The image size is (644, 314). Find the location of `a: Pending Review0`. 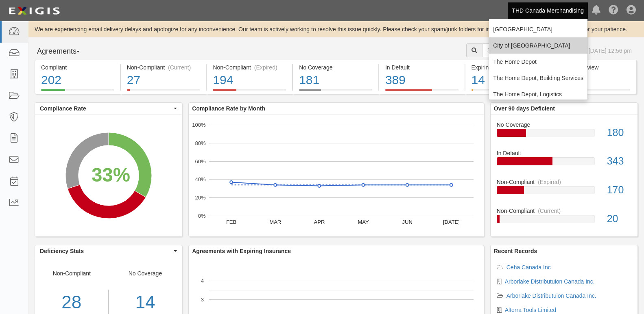

a: Pending Review0 is located at coordinates (594, 92).